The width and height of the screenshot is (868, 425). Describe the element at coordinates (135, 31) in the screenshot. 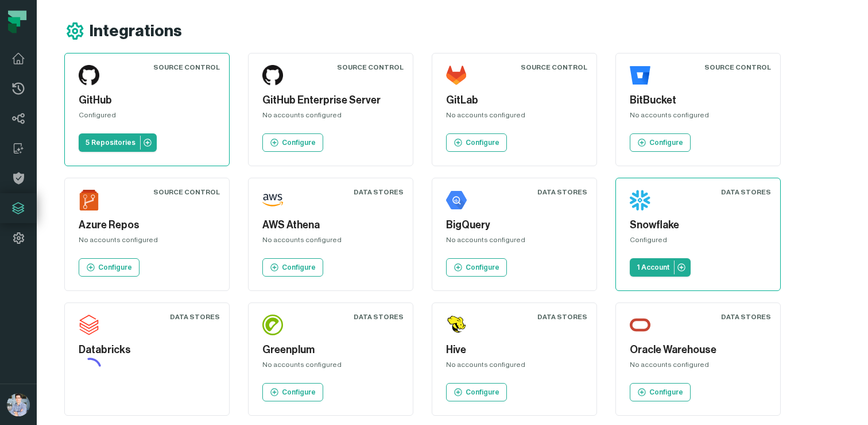

I see `h1: Integrations` at that location.